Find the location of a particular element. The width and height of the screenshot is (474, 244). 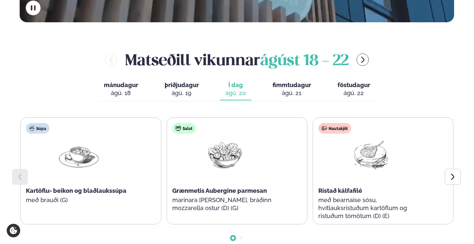

span: Kartöflu- beikon og blaðlaukssúpa is located at coordinates (76, 190).